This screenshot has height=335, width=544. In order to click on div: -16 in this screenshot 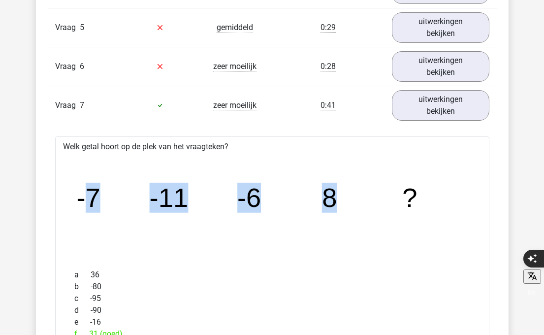, I will do `click(272, 322)`.